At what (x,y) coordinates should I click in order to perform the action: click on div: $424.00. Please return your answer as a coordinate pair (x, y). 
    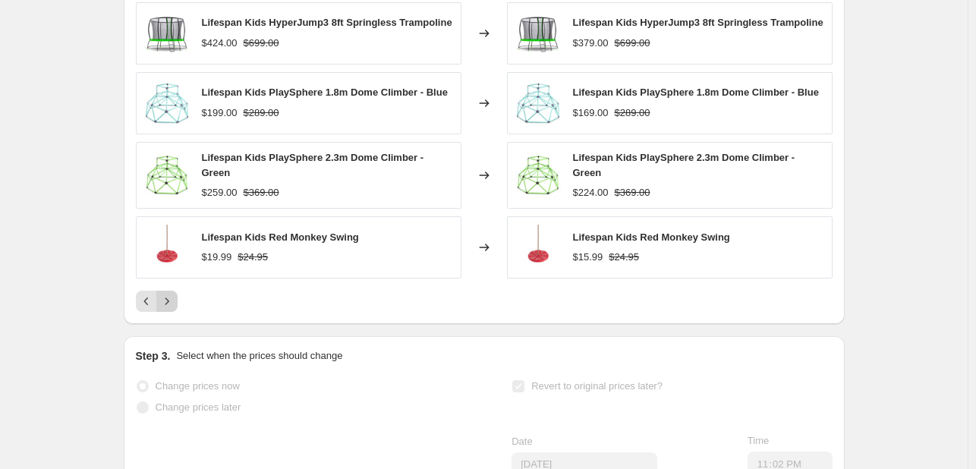
    Looking at the image, I should click on (219, 43).